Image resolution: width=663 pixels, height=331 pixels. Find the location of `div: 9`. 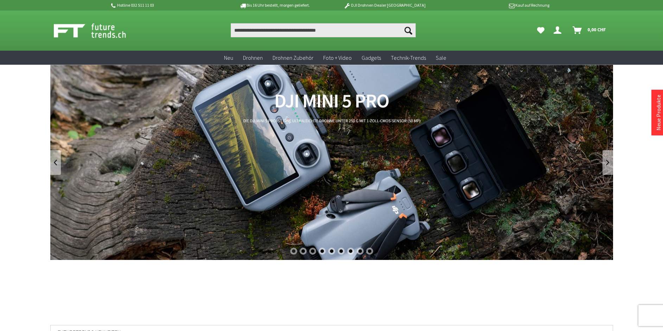

div: 9 is located at coordinates (370, 251).